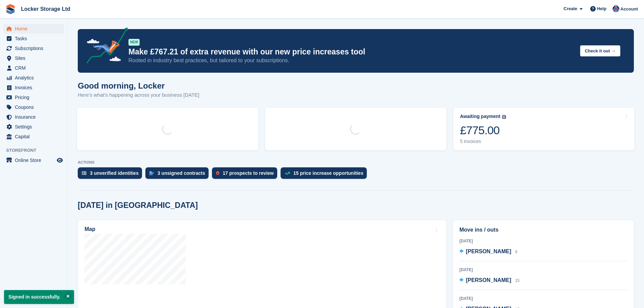  What do you see at coordinates (35, 68) in the screenshot?
I see `span: CRM` at bounding box center [35, 68].